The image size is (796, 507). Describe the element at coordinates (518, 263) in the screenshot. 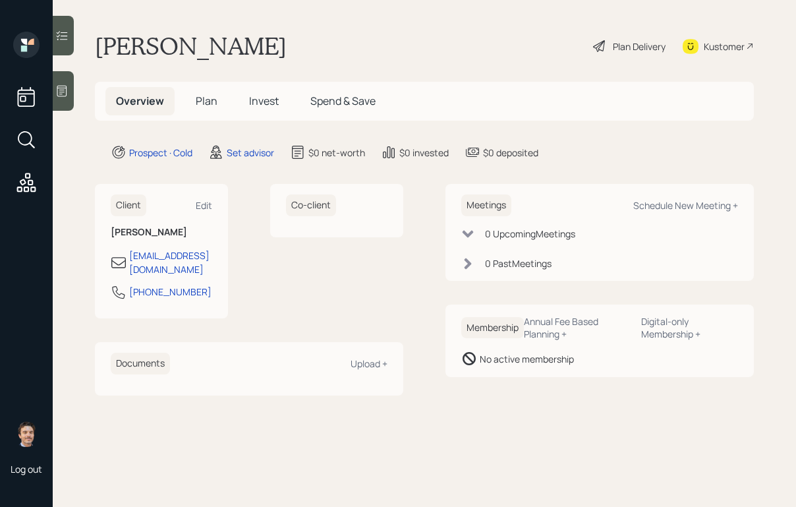

I see `div: 0 Past Meeting s` at that location.